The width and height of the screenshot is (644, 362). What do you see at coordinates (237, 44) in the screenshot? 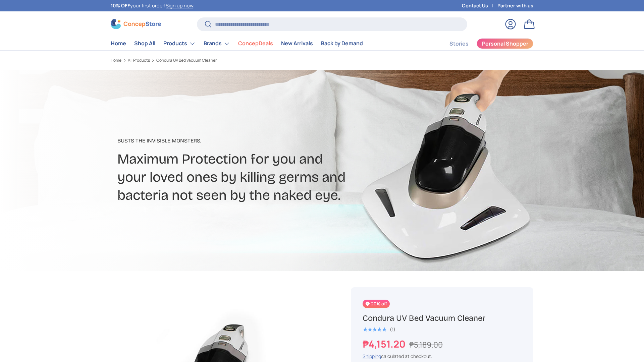
I see `nav: Primary` at bounding box center [237, 44].